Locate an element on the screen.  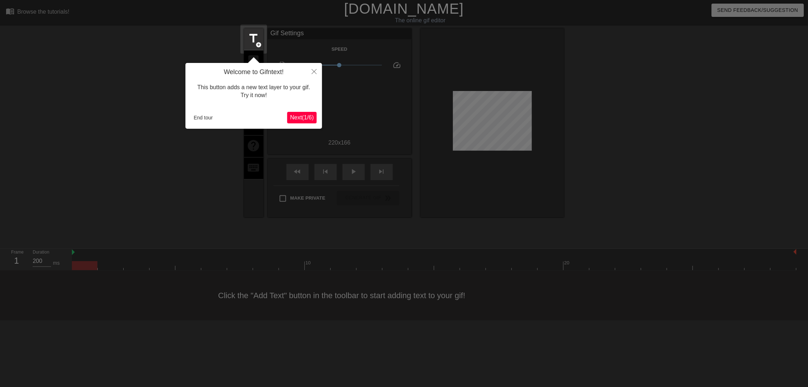
button: Next is located at coordinates (302, 118).